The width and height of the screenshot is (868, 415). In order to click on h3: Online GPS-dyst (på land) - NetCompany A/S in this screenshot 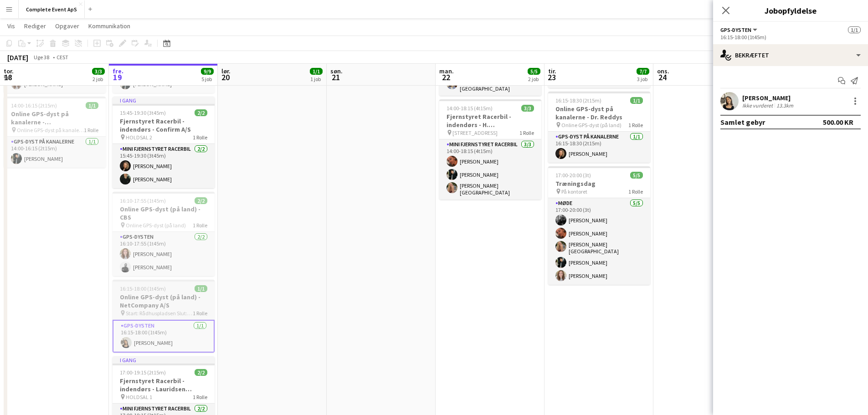, I will do `click(164, 301)`.